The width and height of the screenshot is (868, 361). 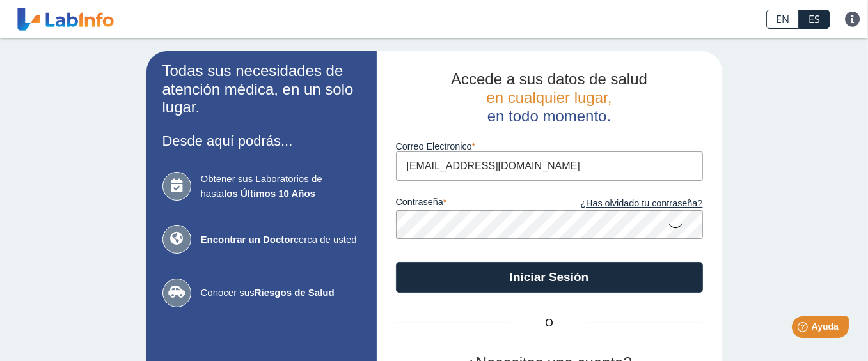 I want to click on label: Correo Electronico, so click(x=550, y=146).